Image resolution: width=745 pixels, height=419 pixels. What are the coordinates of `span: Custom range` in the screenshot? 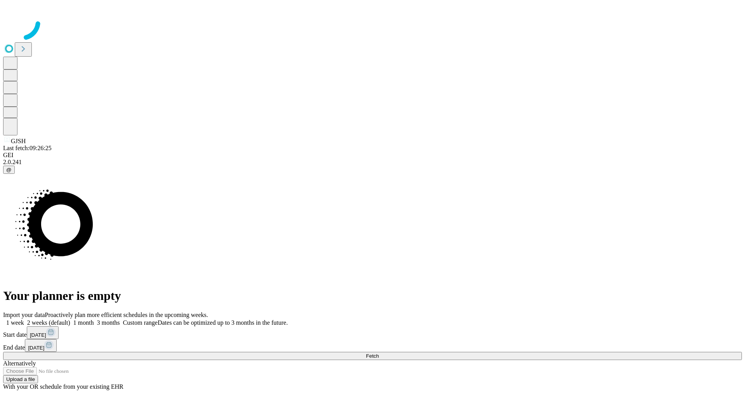 It's located at (140, 322).